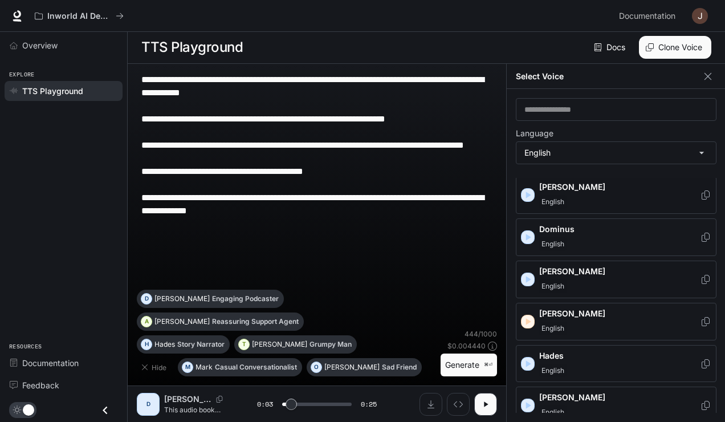 Image resolution: width=725 pixels, height=422 pixels. Describe the element at coordinates (79, 16) in the screenshot. I see `p: Inworld AI Demos` at that location.